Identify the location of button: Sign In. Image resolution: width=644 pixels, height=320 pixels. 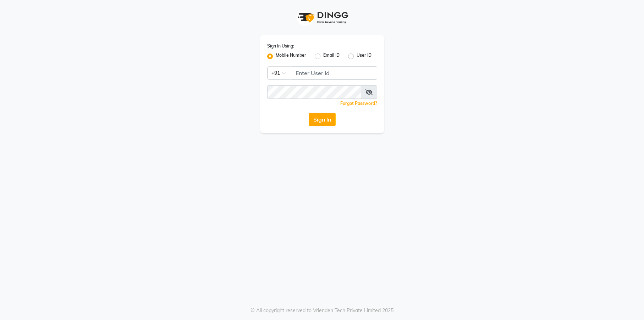
(322, 119).